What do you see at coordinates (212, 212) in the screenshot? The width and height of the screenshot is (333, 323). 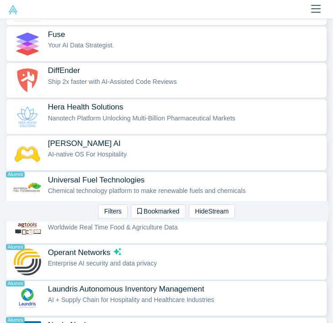 I see `button: HideStream` at bounding box center [212, 212].